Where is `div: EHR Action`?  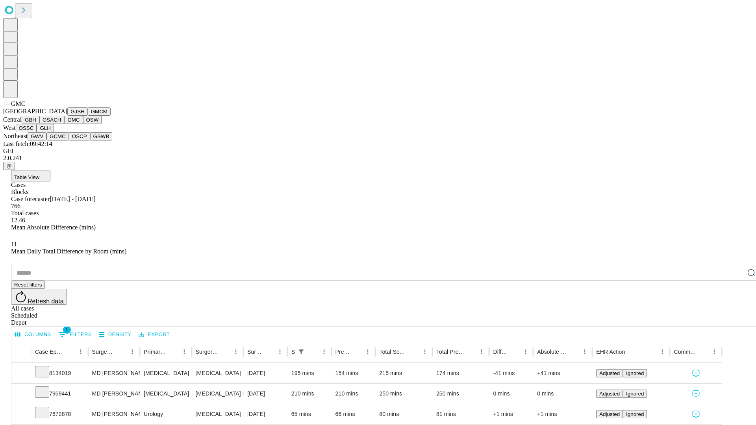 div: EHR Action is located at coordinates (610, 352).